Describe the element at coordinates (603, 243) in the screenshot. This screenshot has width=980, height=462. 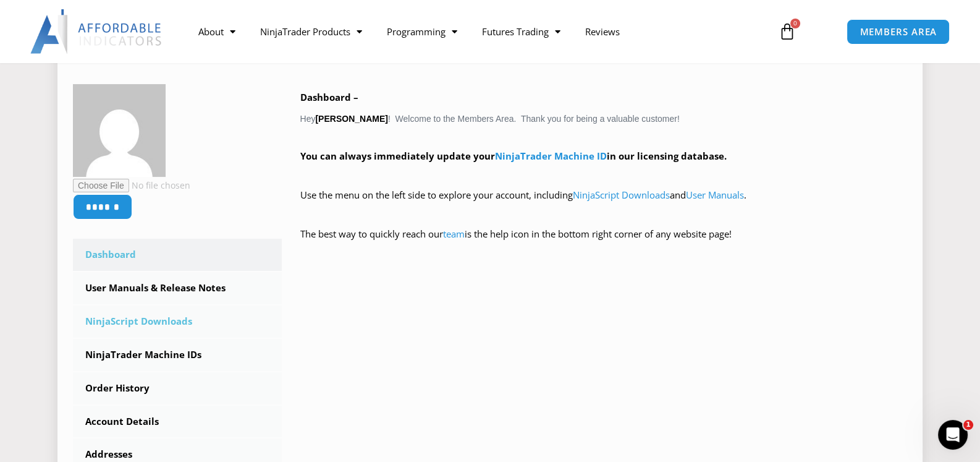
I see `p: The best way to quickly reach our is the help icon in the bottom right corner of any website page!` at that location.